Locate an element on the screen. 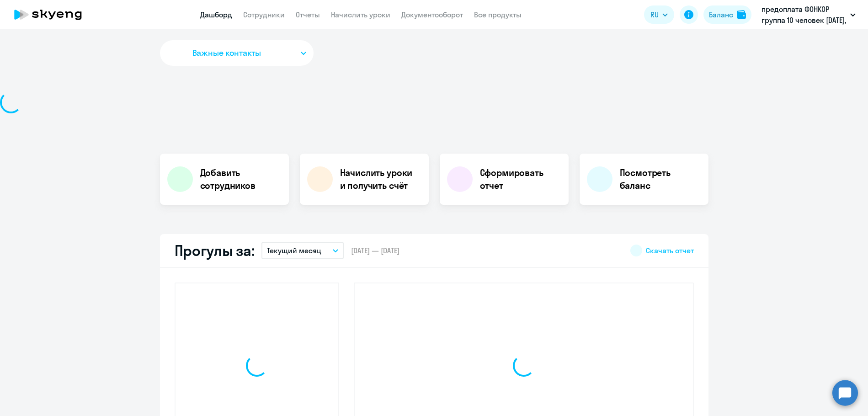 Image resolution: width=868 pixels, height=416 pixels. h4: Добавить сотрудников is located at coordinates (241, 179).